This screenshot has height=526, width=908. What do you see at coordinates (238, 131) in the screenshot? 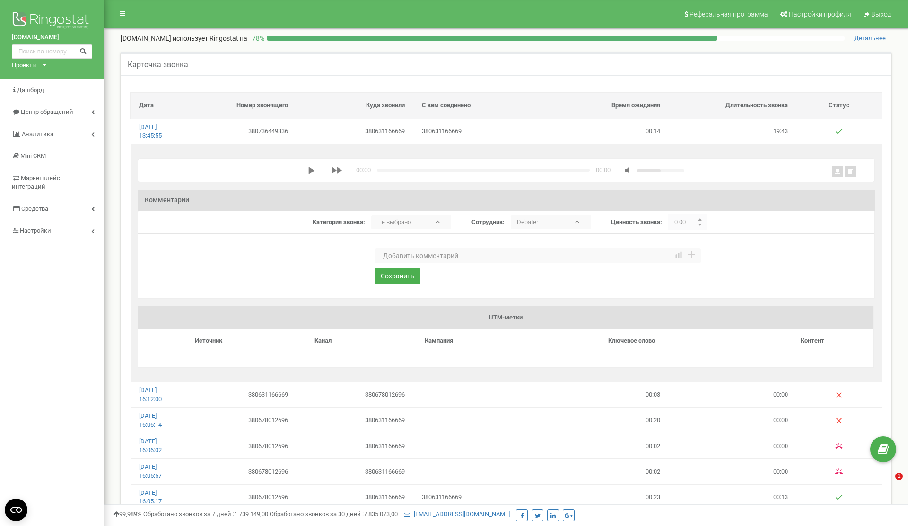
I see `td: 380736449336` at bounding box center [238, 131].